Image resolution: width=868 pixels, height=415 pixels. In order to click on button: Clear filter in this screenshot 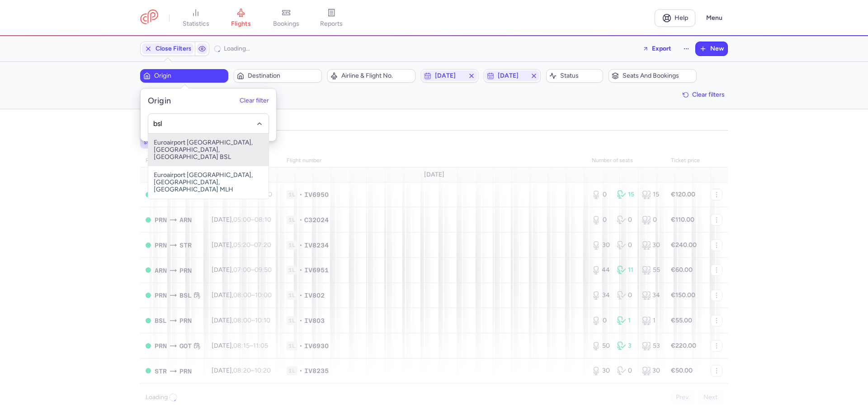, I will do `click(254, 101)`.